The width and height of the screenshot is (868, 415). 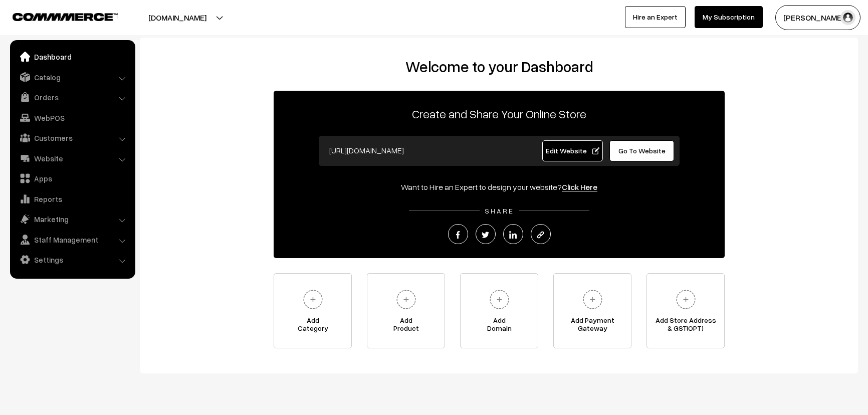 What do you see at coordinates (72, 178) in the screenshot?
I see `a: Apps` at bounding box center [72, 178].